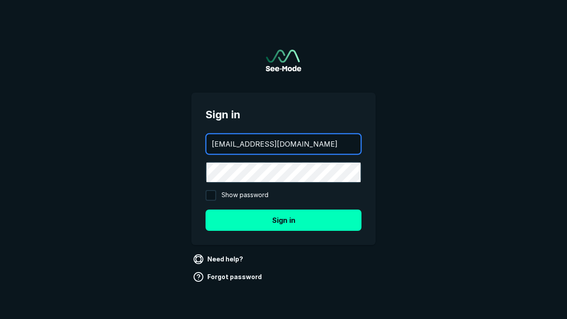  What do you see at coordinates (284, 144) in the screenshot?
I see `input: your@email.com` at bounding box center [284, 144].